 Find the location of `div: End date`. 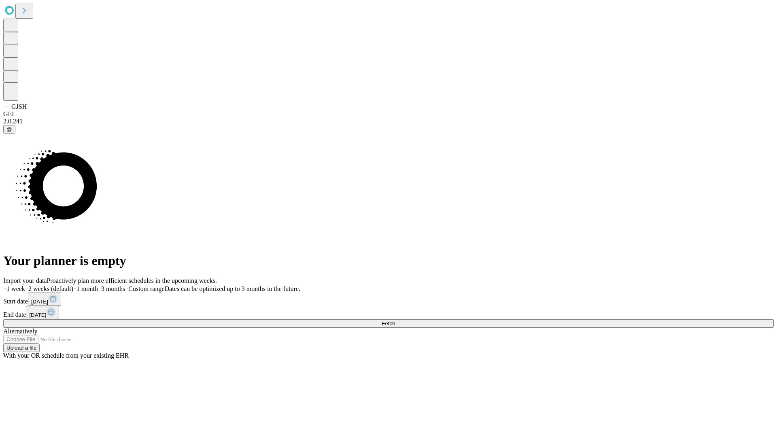

div: End date is located at coordinates (388, 312).